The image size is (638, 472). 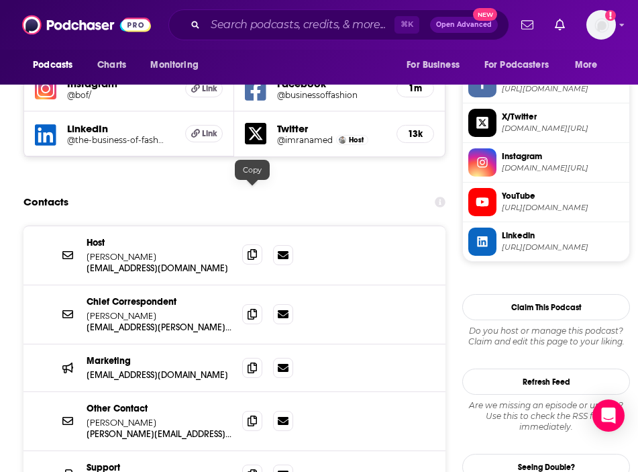 What do you see at coordinates (121, 128) in the screenshot?
I see `h5: LinkedIn` at bounding box center [121, 128].